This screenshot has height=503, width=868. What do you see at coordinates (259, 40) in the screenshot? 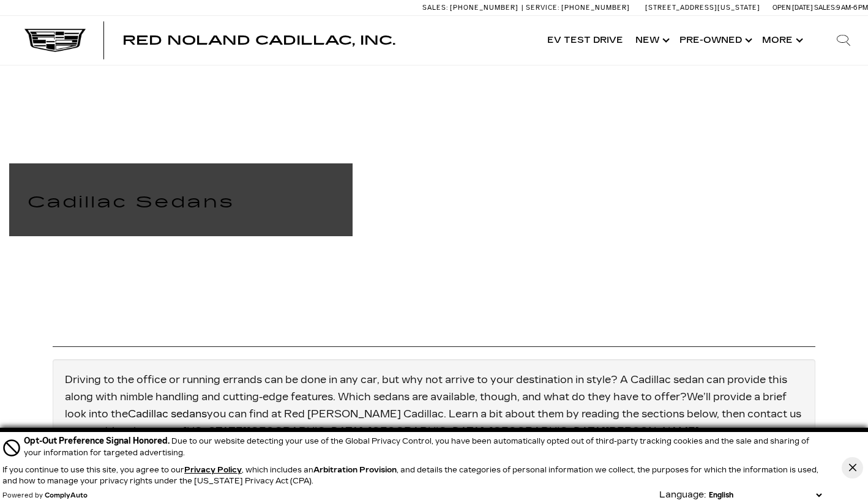
I see `a: Red Noland Cadillac, Inc.` at bounding box center [259, 40].